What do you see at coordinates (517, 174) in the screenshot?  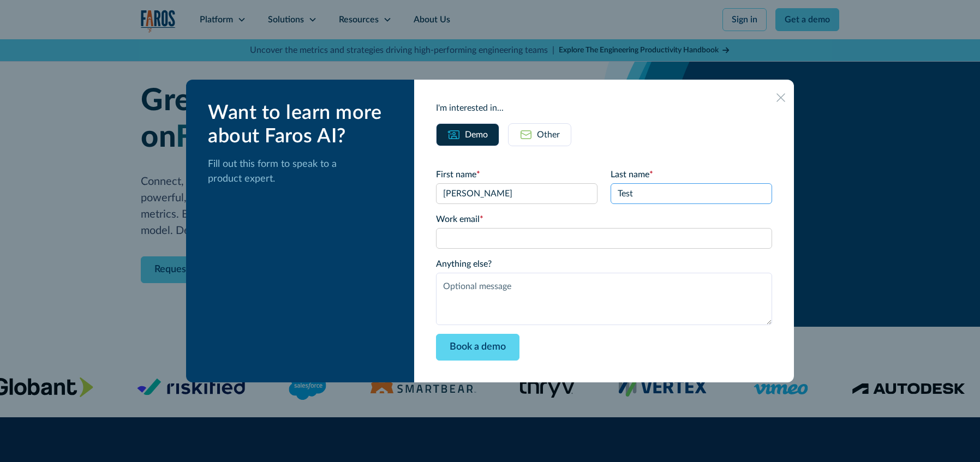 I see `label: First name` at bounding box center [517, 174].